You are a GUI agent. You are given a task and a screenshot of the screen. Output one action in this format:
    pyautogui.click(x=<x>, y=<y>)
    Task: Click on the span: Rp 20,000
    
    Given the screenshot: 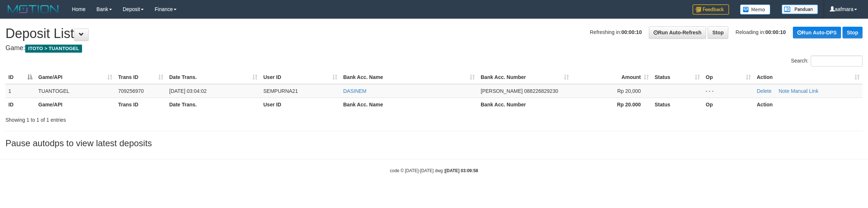 What is the action you would take?
    pyautogui.click(x=629, y=91)
    